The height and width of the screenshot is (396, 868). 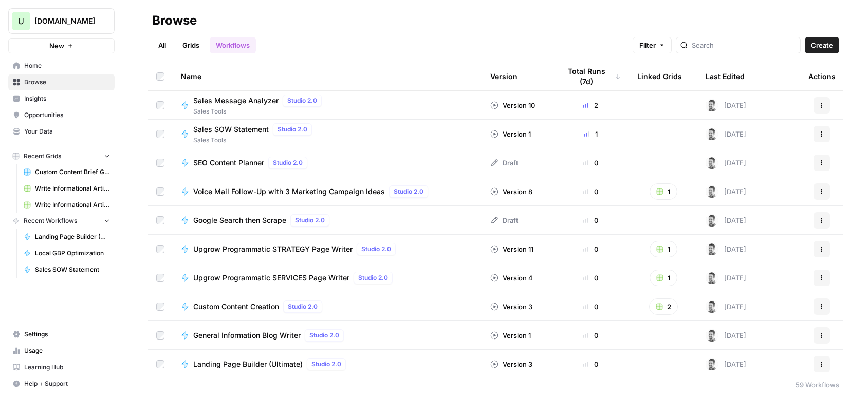 I want to click on span: New, so click(x=57, y=46).